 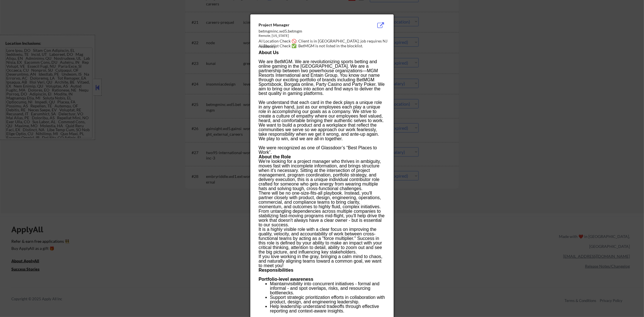 I want to click on span: visibility into concurrent initiatives - formal and informal - and spot overlaps, risks, and reso..., so click(x=325, y=288).